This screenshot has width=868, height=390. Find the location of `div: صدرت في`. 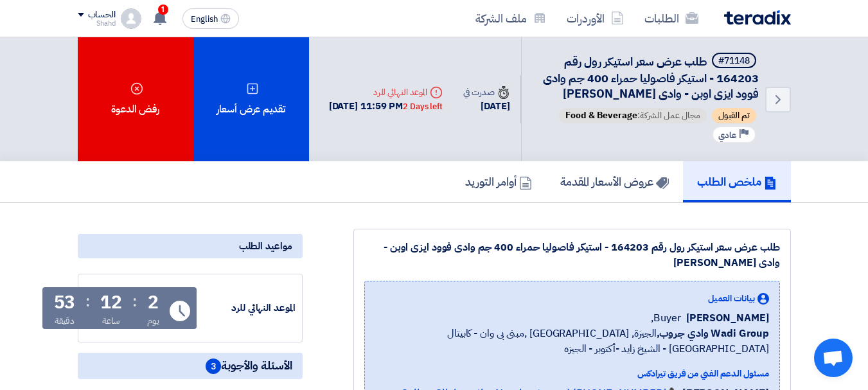

div: صدرت في is located at coordinates (486, 92).